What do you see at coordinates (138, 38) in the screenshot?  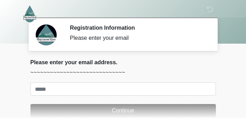 I see `div: Please enter your email` at bounding box center [138, 38].